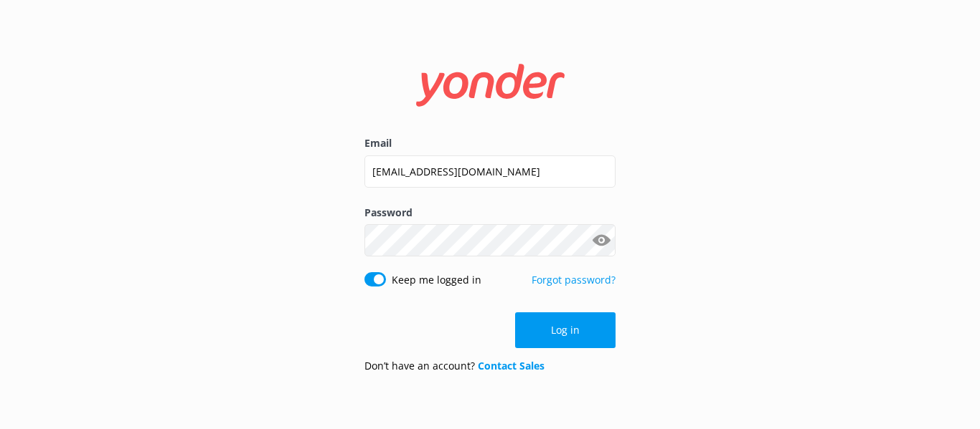 This screenshot has height=429, width=980. What do you see at coordinates (511, 366) in the screenshot?
I see `a: Contact Sales` at bounding box center [511, 366].